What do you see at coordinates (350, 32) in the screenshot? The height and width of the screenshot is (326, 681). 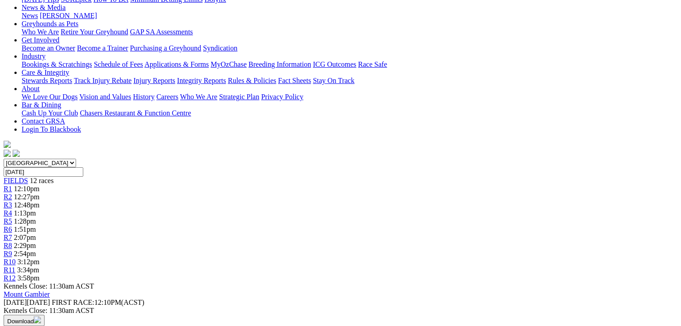 I see `div: Greyhounds as Pets` at bounding box center [350, 32].